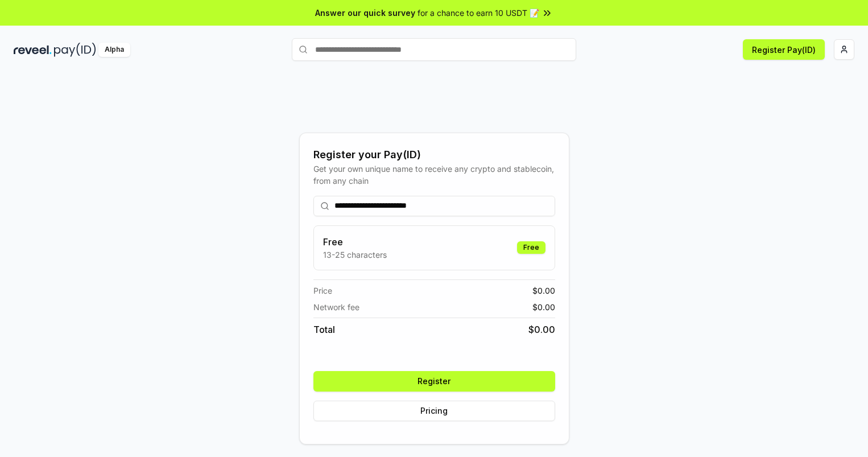 This screenshot has width=868, height=457. I want to click on span: Price, so click(322, 290).